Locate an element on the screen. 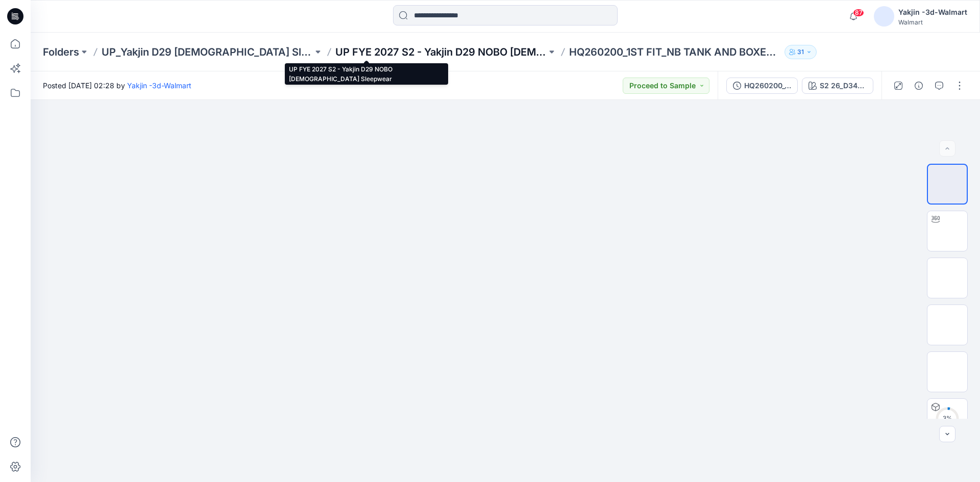  div: 3 % is located at coordinates (948, 418).